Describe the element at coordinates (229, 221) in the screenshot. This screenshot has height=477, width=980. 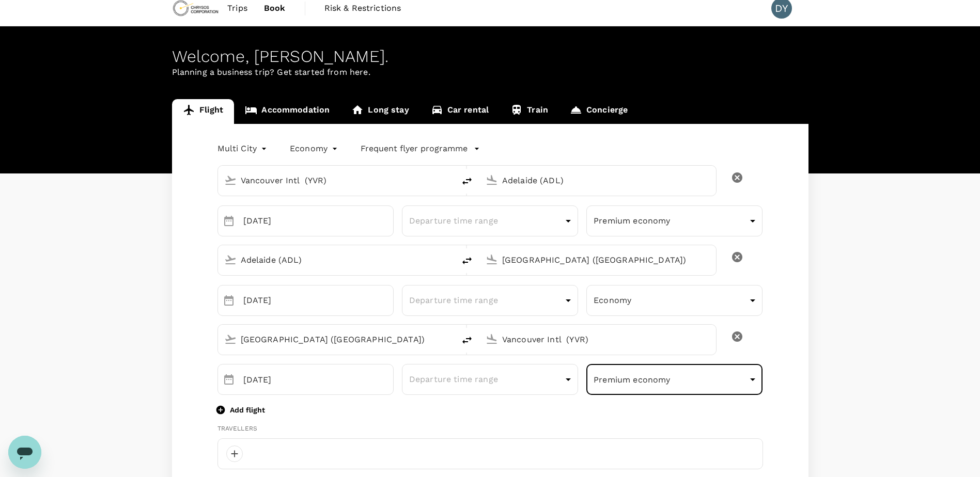
I see `button: Choose date, selected date is Oct 31, 2025` at that location.